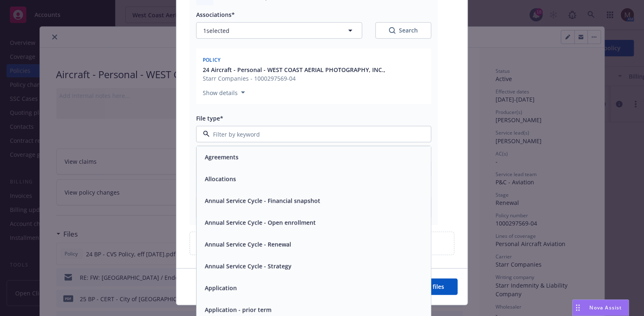 The width and height of the screenshot is (644, 316). What do you see at coordinates (432, 287) in the screenshot?
I see `button: Add files` at bounding box center [432, 287].